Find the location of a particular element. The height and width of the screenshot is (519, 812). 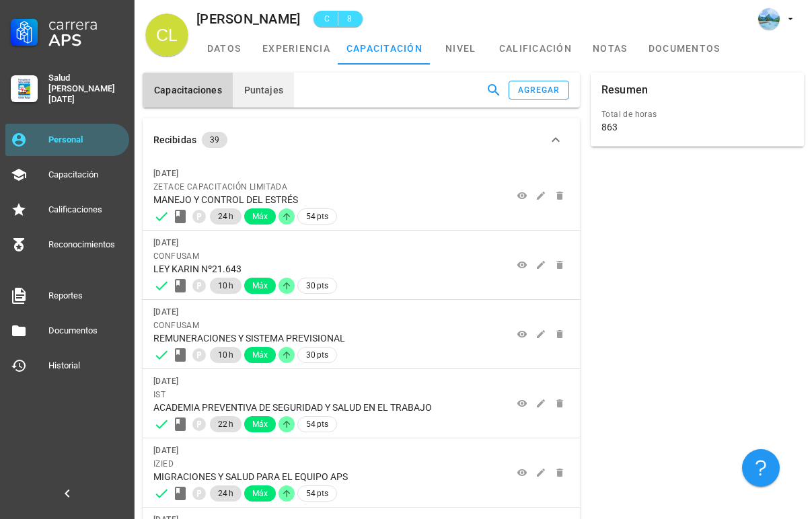

div: MIGRACIONES Y SALUD PARA EL EQUIPO APS is located at coordinates (322, 477).